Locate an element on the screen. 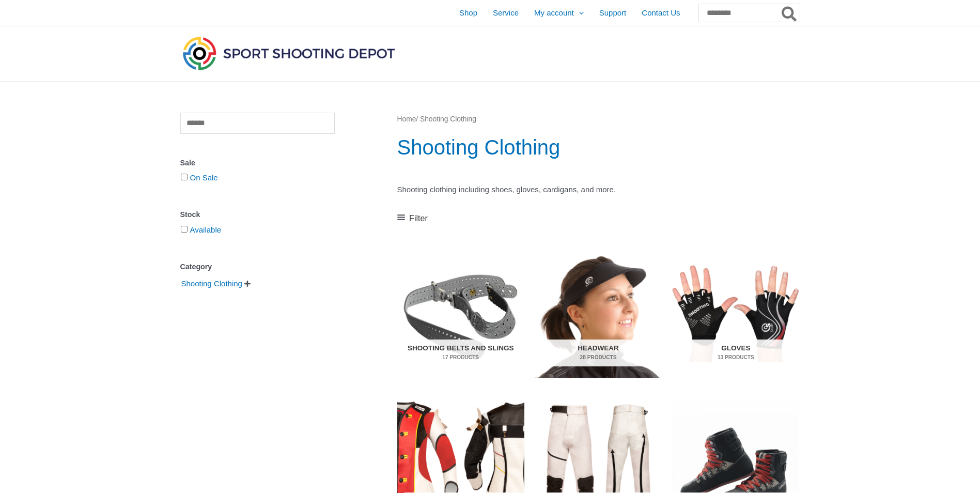 The image size is (980, 493). a: Home is located at coordinates (407, 119).